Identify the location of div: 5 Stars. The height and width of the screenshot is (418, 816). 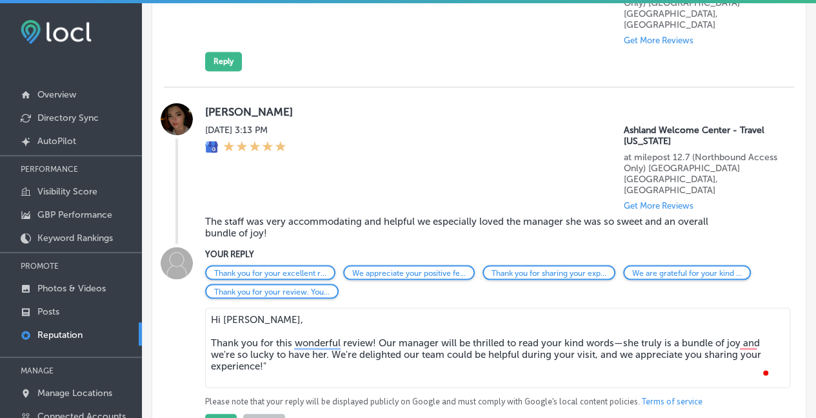
(255, 147).